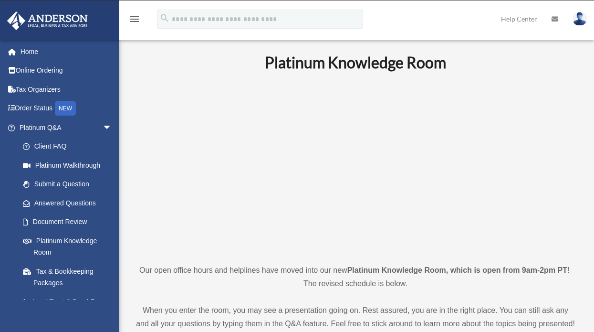 Image resolution: width=594 pixels, height=332 pixels. What do you see at coordinates (355, 317) in the screenshot?
I see `p: When you enter the room, you may see a presentation going on. Rest assured, you are in the right ...` at bounding box center [355, 317].